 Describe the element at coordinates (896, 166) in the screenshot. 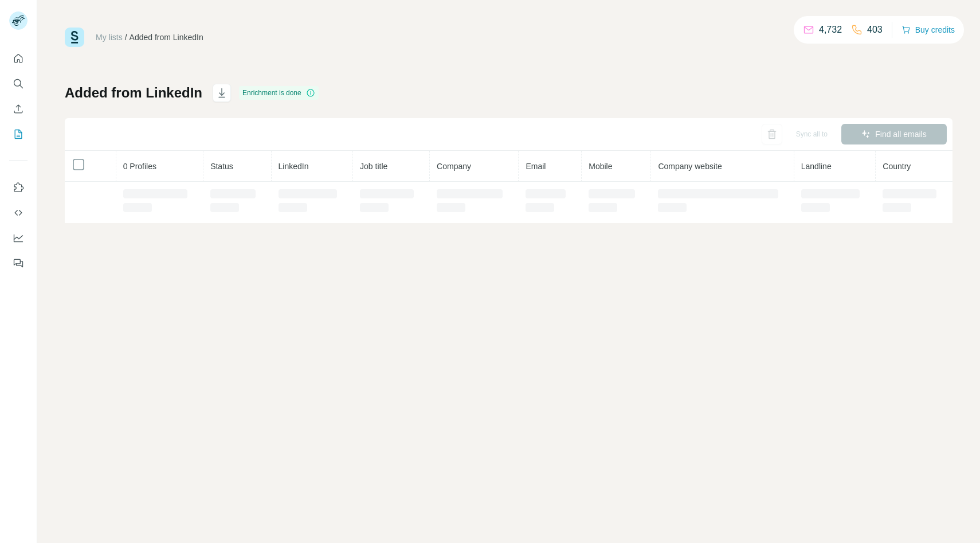

I see `span: Country` at that location.